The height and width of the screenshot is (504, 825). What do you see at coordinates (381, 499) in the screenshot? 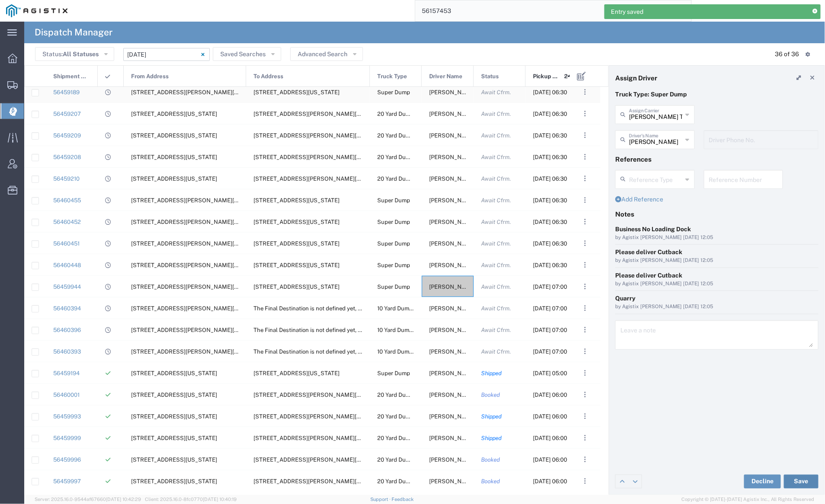
I see `a: Support` at bounding box center [381, 499].